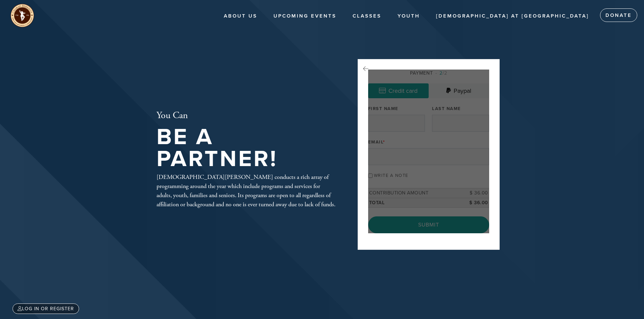 The height and width of the screenshot is (319, 644). Describe the element at coordinates (22, 16) in the screenshot. I see `img: unnamed%20%283%29_0.png` at that location.